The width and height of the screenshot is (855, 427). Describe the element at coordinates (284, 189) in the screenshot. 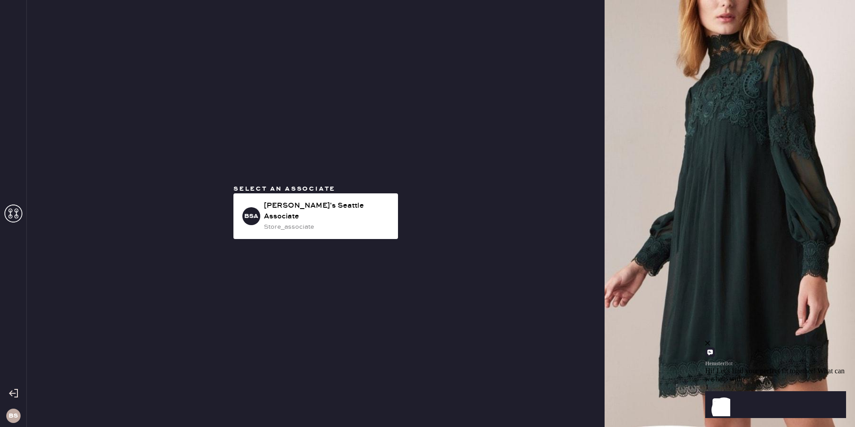

I see `span: Select an associate` at that location.